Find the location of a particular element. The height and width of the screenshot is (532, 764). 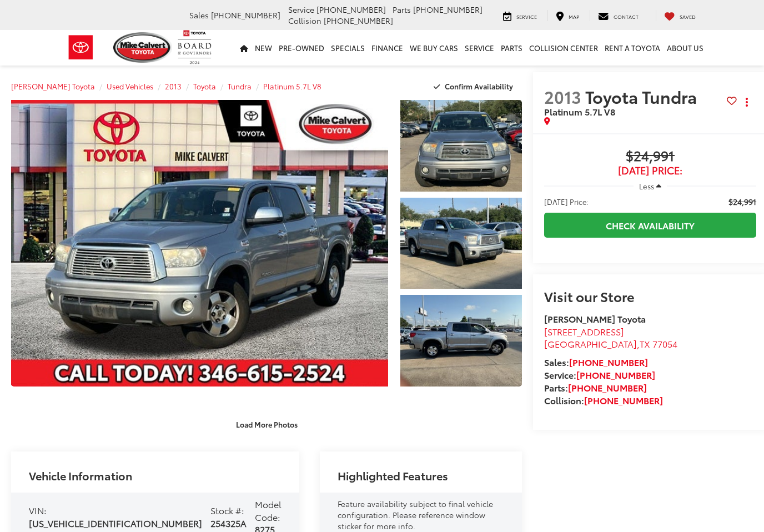

span: Tundra is located at coordinates (240, 86).